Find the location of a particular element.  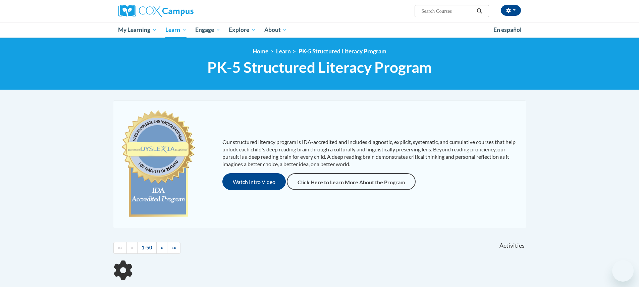

span: Explore is located at coordinates (242, 30).